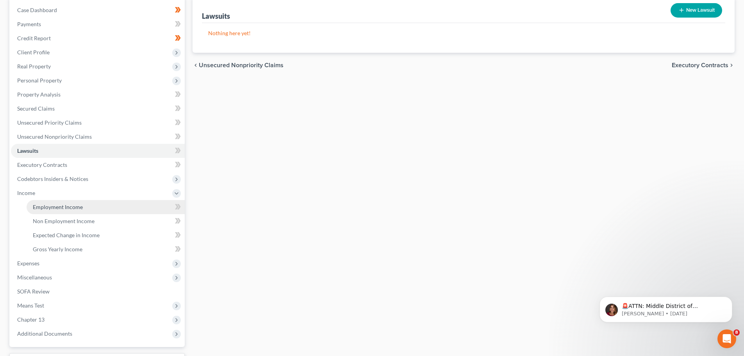 This screenshot has height=356, width=744. What do you see at coordinates (78, 29) in the screenshot?
I see `div: message notification from Katie, 1d ago. 🚨ATTN: Middle District of Florida The court has added a ...` at bounding box center [78, 29].